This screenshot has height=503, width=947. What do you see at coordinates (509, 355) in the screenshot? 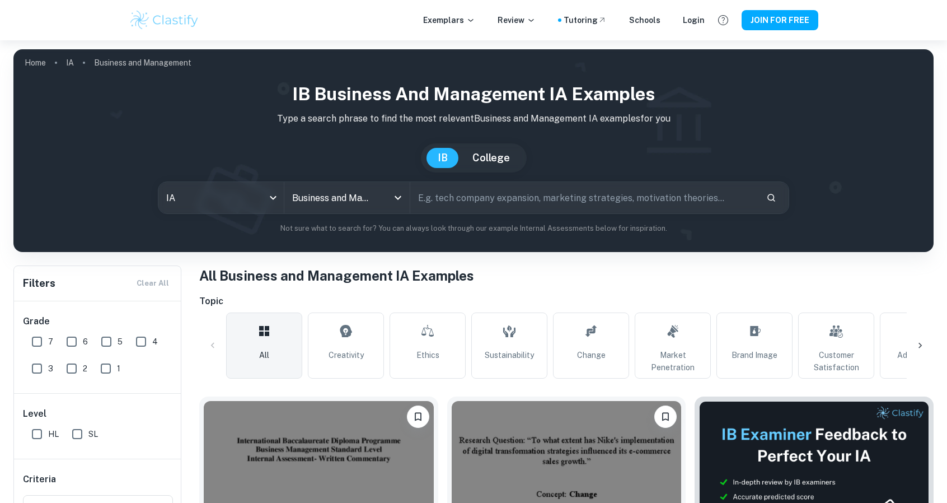
I see `span: Sustainability` at bounding box center [509, 355].